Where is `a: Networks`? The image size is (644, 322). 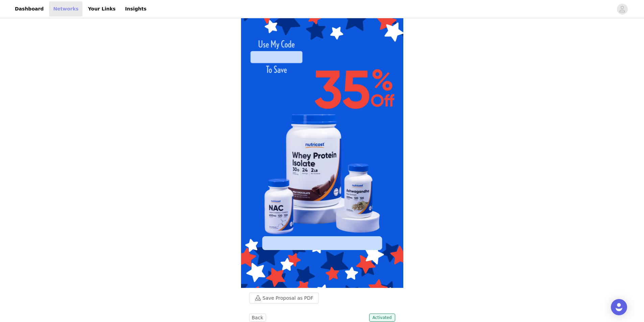 a: Networks is located at coordinates (66, 9).